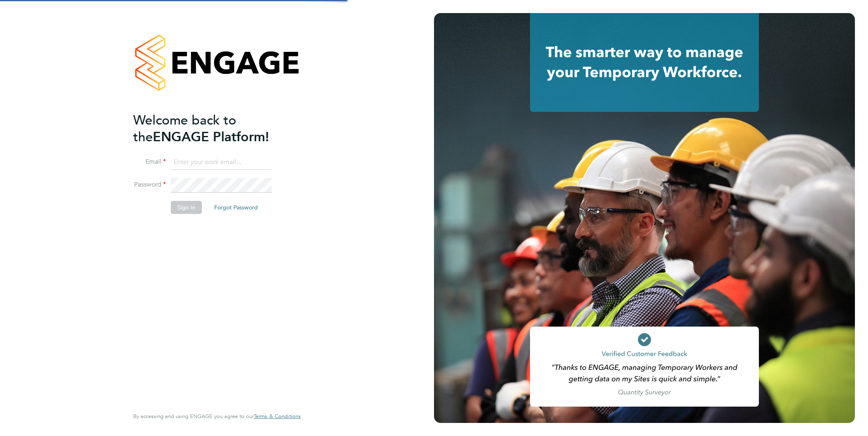 This screenshot has height=436, width=868. I want to click on label: Email, so click(149, 162).